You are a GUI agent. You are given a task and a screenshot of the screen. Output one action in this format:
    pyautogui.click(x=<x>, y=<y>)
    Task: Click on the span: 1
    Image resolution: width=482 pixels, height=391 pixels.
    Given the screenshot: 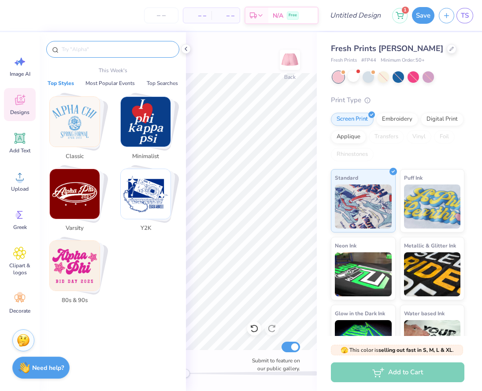 What is the action you would take?
    pyautogui.click(x=406, y=10)
    